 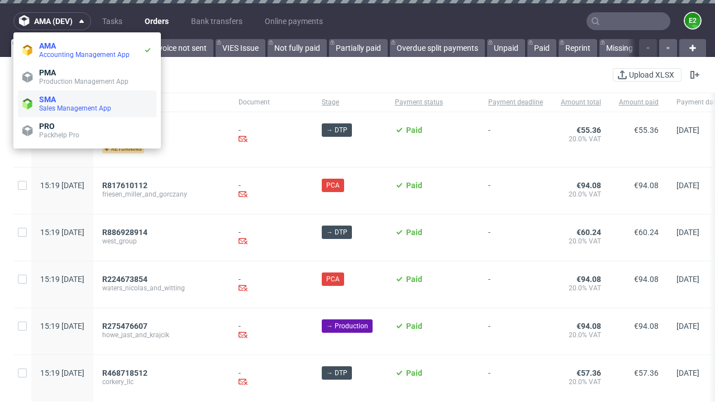 I want to click on figcaption: e2, so click(x=692, y=21).